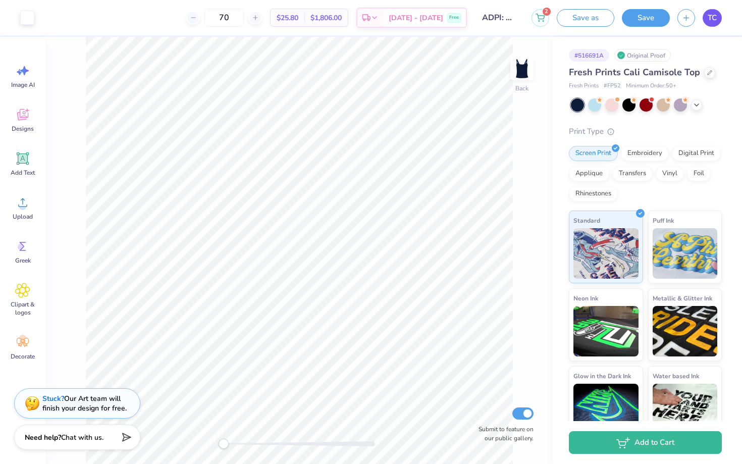  What do you see at coordinates (23, 216) in the screenshot?
I see `span: Upload` at bounding box center [23, 216].